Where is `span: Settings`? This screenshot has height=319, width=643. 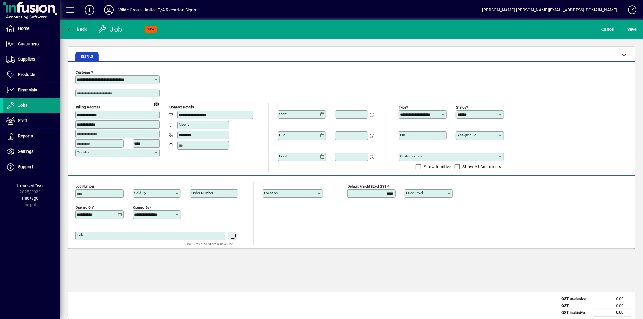
span: Settings is located at coordinates (26, 151).